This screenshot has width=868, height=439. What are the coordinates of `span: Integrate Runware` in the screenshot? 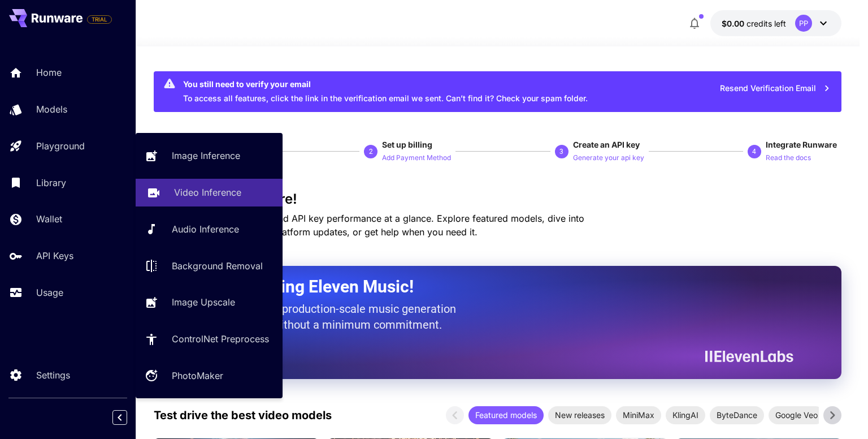 It's located at (801, 144).